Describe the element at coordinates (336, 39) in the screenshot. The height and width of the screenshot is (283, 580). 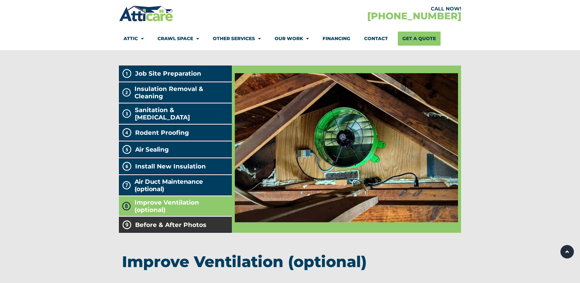
I see `a: Financing` at that location.